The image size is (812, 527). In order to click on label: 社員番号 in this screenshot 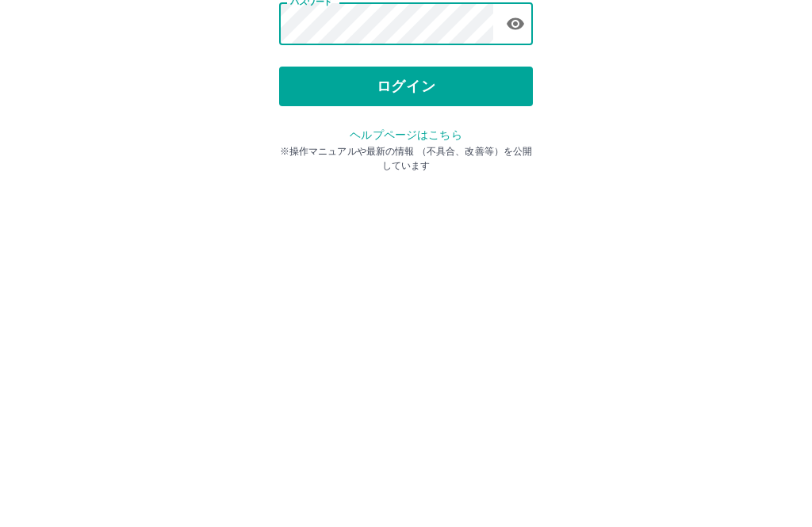, I will do `click(307, 154)`.